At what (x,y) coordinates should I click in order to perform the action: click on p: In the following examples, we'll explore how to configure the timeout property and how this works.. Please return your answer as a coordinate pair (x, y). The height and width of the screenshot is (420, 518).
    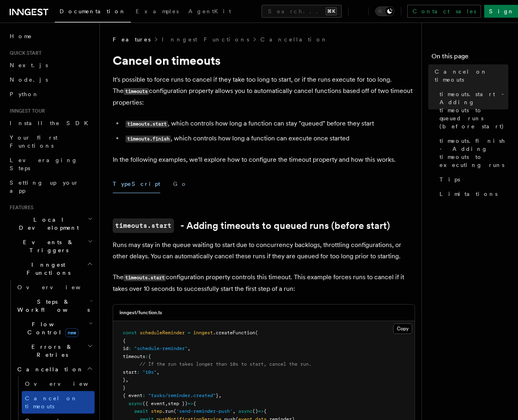
    Looking at the image, I should click on (264, 160).